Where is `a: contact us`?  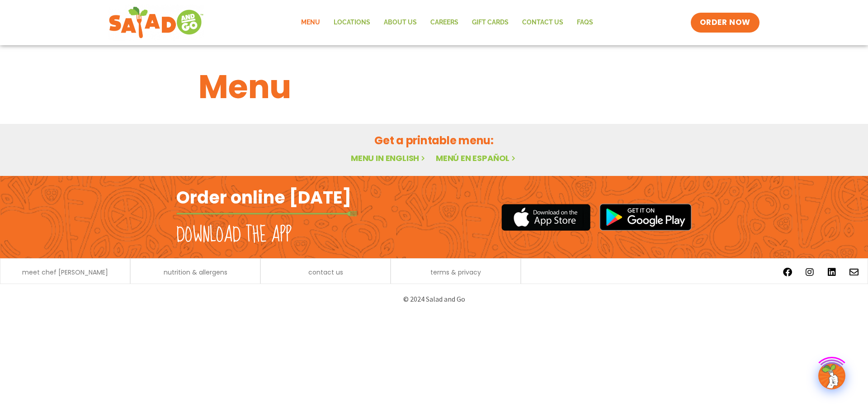
a: contact us is located at coordinates (326, 272).